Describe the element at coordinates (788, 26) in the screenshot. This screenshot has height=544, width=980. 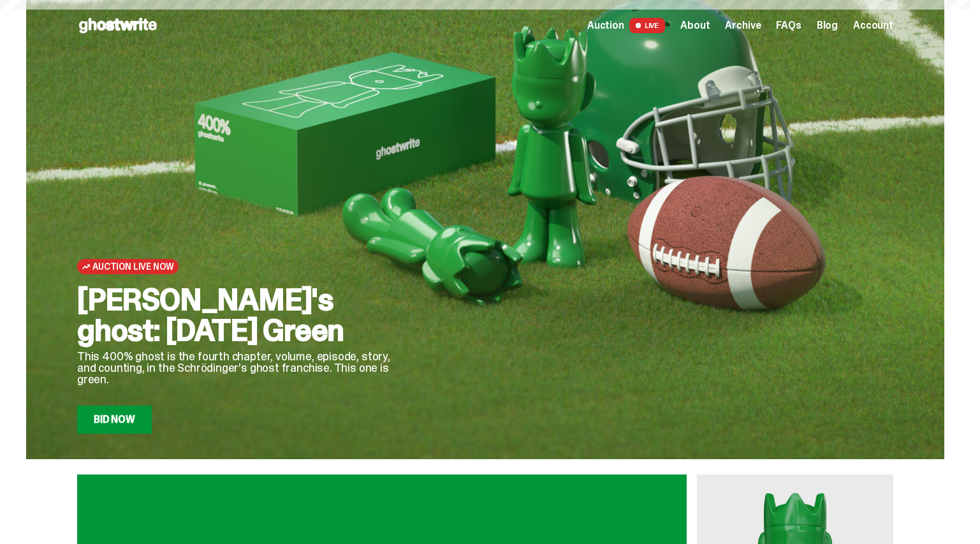
I see `span: FAQs` at that location.